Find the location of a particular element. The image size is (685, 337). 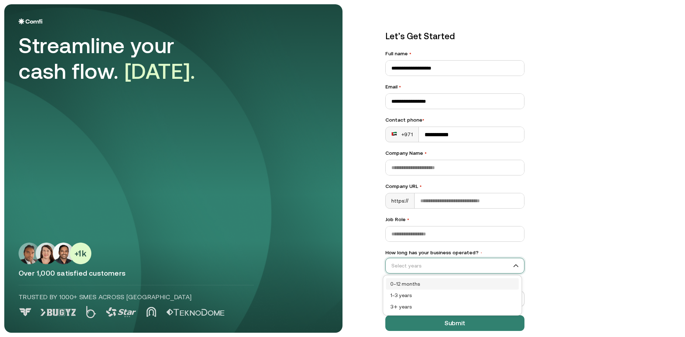

div: 3+ years is located at coordinates (453, 307).